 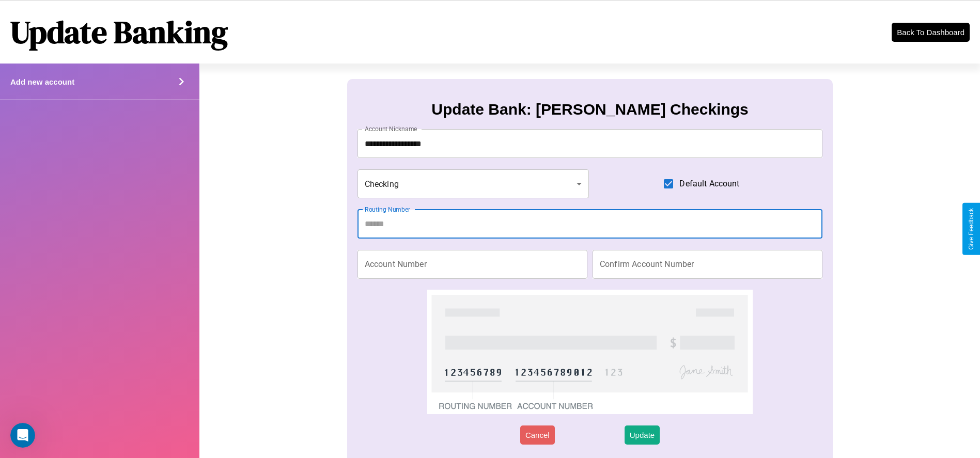 What do you see at coordinates (931, 32) in the screenshot?
I see `button: Back To Dashboard` at bounding box center [931, 32].